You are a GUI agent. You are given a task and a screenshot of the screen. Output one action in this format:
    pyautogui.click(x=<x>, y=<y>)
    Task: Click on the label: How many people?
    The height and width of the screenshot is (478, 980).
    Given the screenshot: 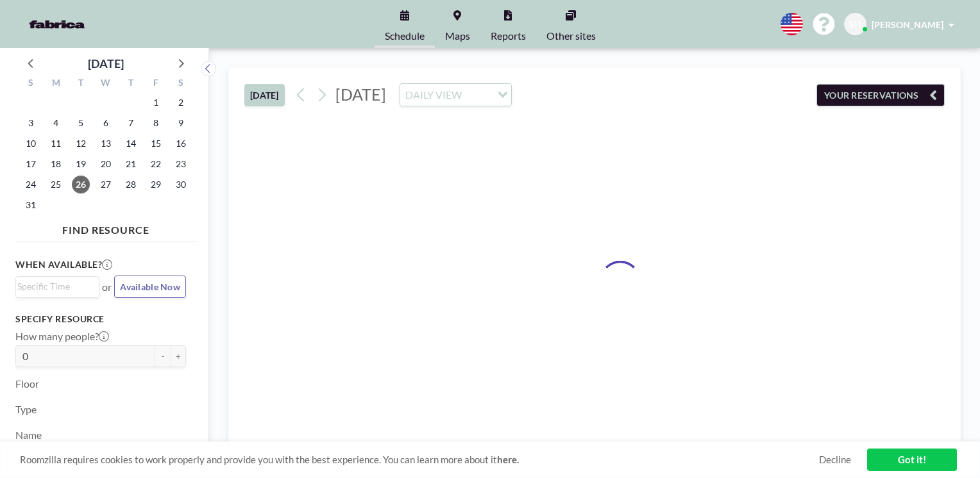 What is the action you would take?
    pyautogui.click(x=62, y=337)
    